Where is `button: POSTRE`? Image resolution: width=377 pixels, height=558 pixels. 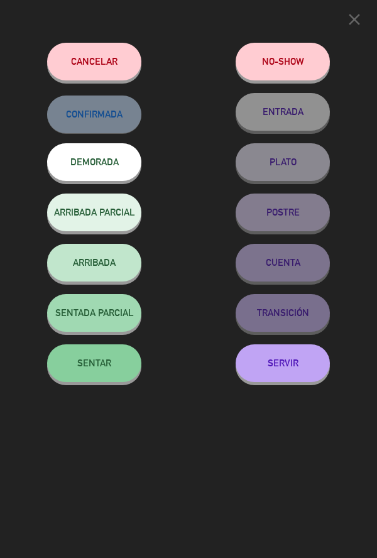
button: POSTRE is located at coordinates (283, 212).